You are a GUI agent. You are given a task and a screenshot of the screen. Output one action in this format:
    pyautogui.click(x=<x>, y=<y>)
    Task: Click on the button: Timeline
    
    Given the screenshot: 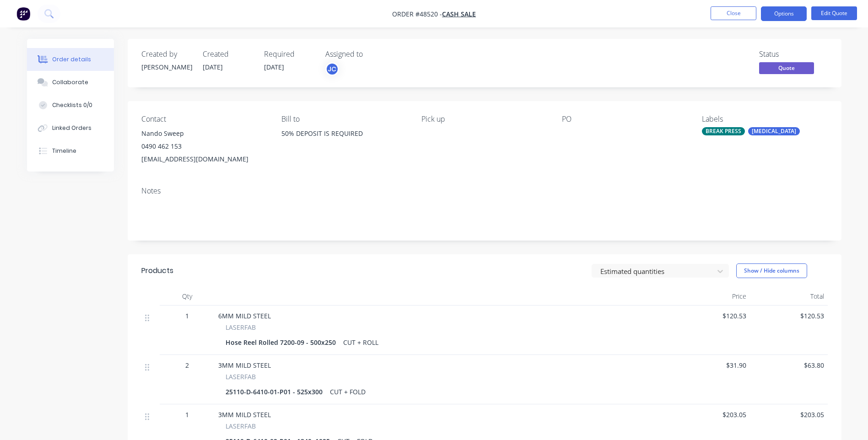 What is the action you would take?
    pyautogui.click(x=71, y=151)
    